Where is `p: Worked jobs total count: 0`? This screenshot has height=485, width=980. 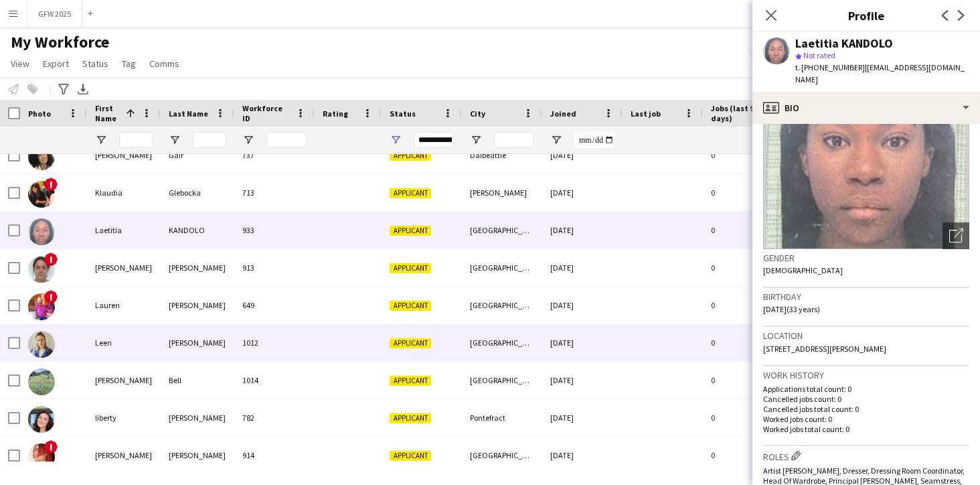 p: Worked jobs total count: 0 is located at coordinates (867, 428).